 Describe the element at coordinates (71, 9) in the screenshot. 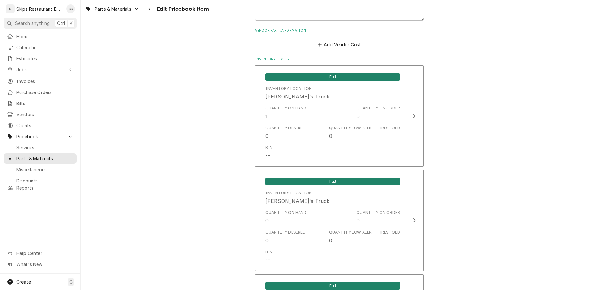

I see `div: Shan Skipper's Avatar` at that location.